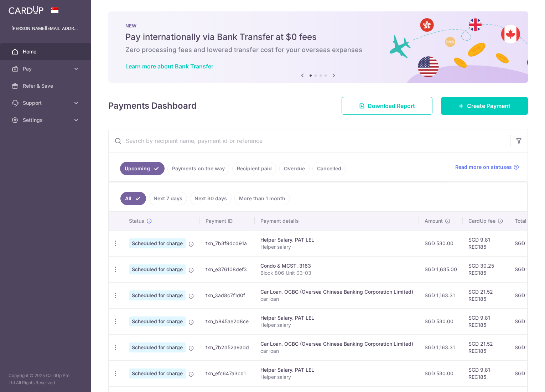 This screenshot has height=392, width=545. Describe the element at coordinates (337, 221) in the screenshot. I see `th: Payment details` at that location.